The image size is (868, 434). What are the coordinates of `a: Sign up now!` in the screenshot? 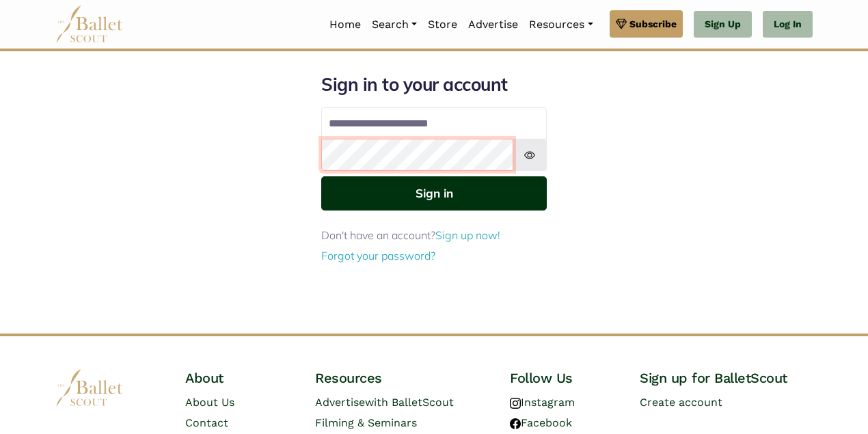 It's located at (467, 235).